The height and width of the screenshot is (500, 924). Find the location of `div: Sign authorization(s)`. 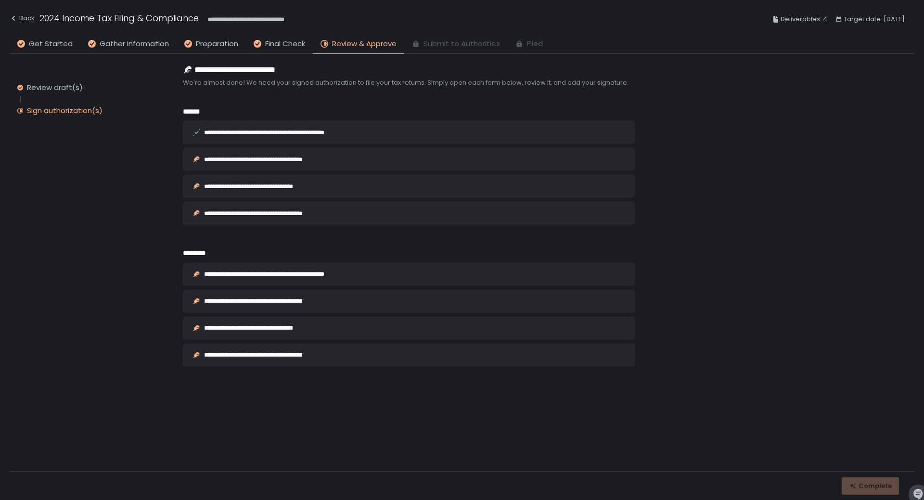

div: Sign authorization(s) is located at coordinates (64, 111).